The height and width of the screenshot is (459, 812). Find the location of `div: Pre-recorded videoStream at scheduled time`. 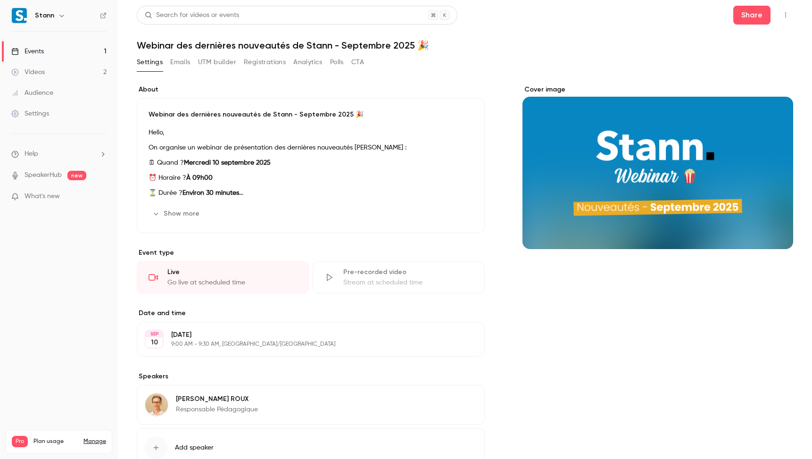

div: Pre-recorded videoStream at scheduled time is located at coordinates (399, 277).